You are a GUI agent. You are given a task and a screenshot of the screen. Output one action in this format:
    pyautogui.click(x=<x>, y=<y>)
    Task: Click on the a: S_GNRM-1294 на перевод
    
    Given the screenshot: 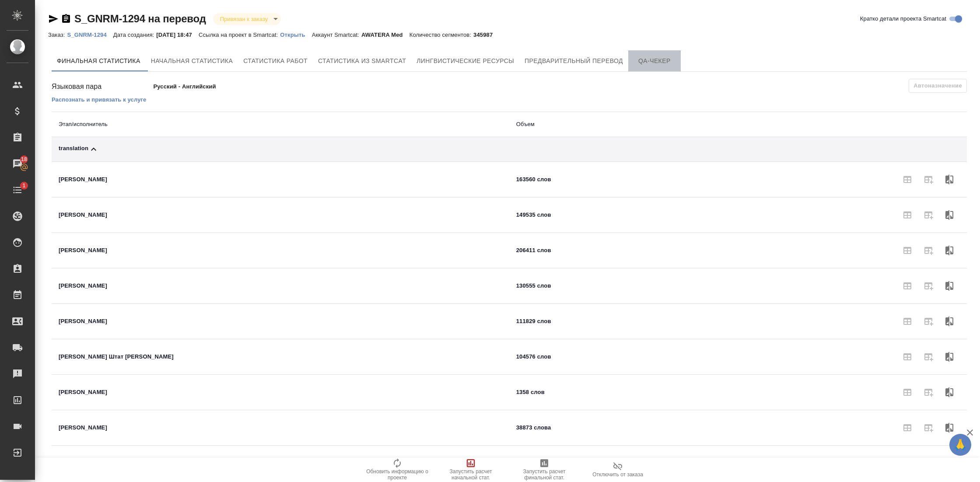 What is the action you would take?
    pyautogui.click(x=140, y=19)
    